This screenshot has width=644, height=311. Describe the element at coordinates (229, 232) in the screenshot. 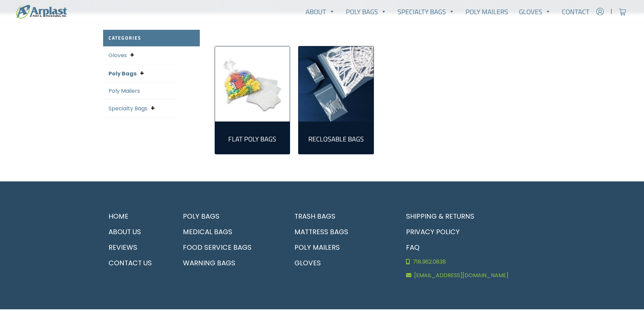

I see `a: Medical Bags` at that location.